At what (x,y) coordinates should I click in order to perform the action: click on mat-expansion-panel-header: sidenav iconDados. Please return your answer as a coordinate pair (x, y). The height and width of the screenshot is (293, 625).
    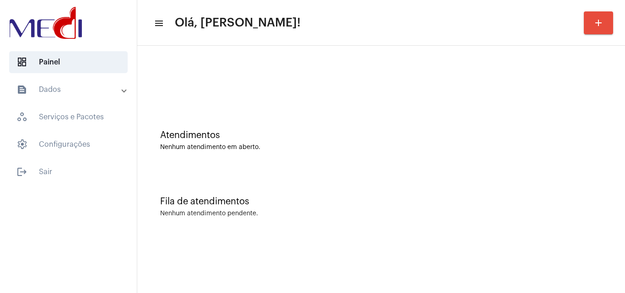
    Looking at the image, I should click on (71, 90).